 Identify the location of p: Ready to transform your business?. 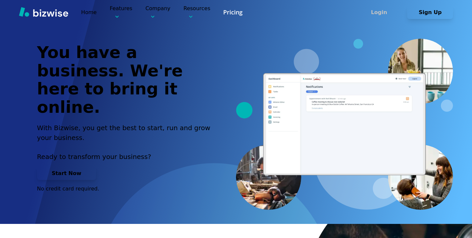
(127, 157).